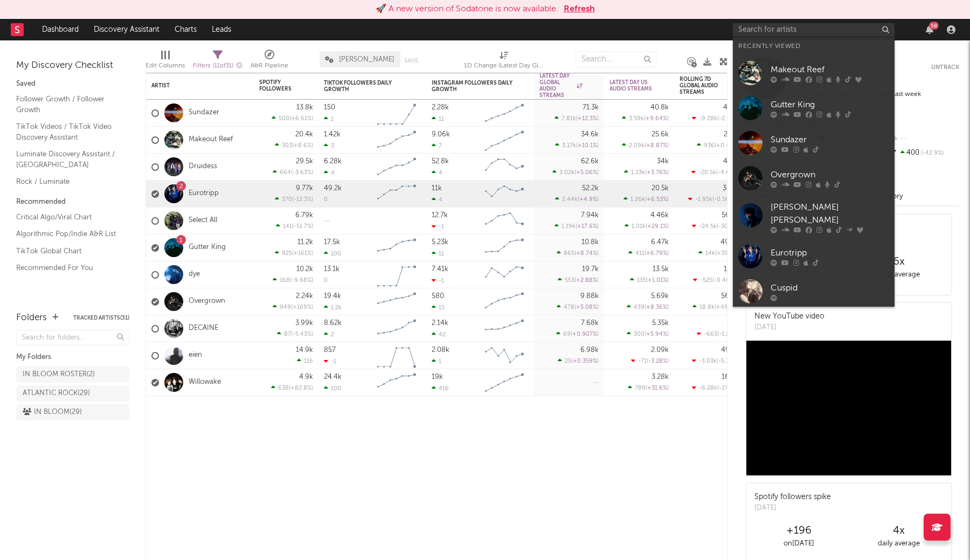  Describe the element at coordinates (659, 296) in the screenshot. I see `div: 5.69k` at that location.